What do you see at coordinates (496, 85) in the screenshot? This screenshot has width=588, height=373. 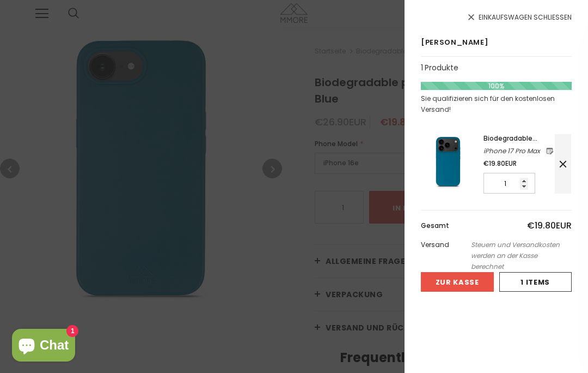 I see `div: 100%` at bounding box center [496, 85].